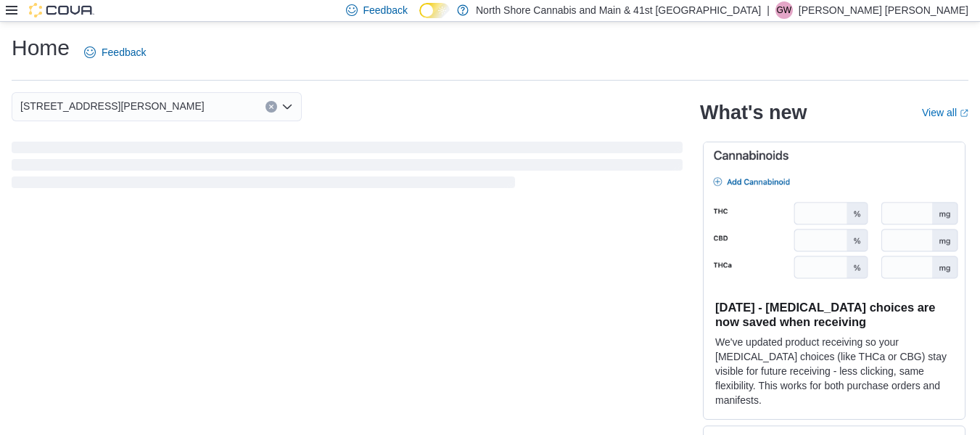 The width and height of the screenshot is (980, 435). I want to click on h2: What's new, so click(753, 113).